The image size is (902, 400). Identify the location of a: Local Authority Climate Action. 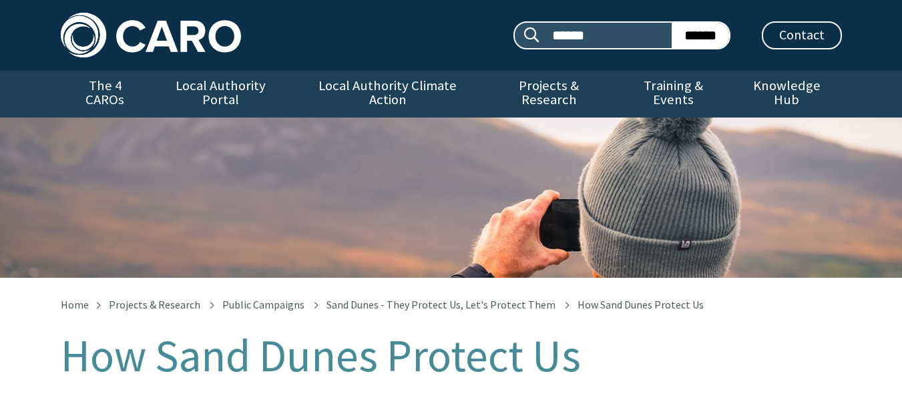
(387, 94).